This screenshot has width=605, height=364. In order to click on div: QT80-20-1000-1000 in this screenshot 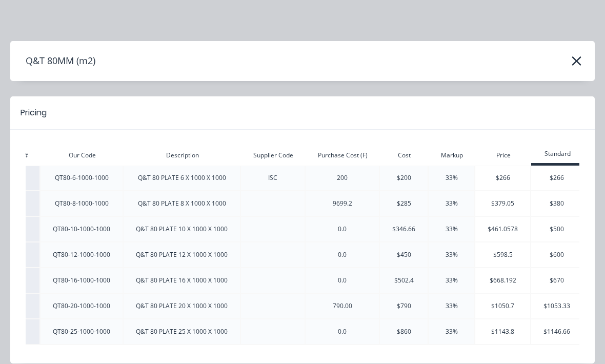, I will do `click(81, 306)`.